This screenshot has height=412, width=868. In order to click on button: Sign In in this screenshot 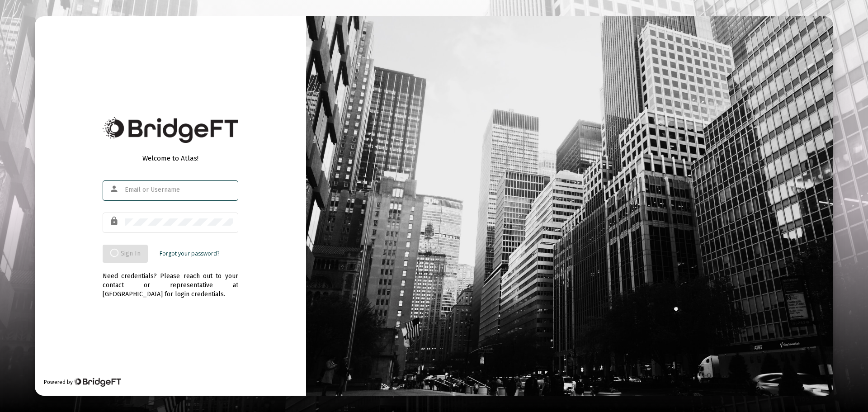, I will do `click(125, 253)`.